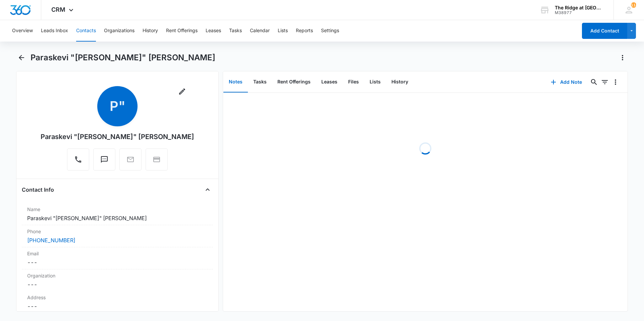 Image resolution: width=644 pixels, height=321 pixels. Describe the element at coordinates (117, 106) in the screenshot. I see `span: P"` at that location.